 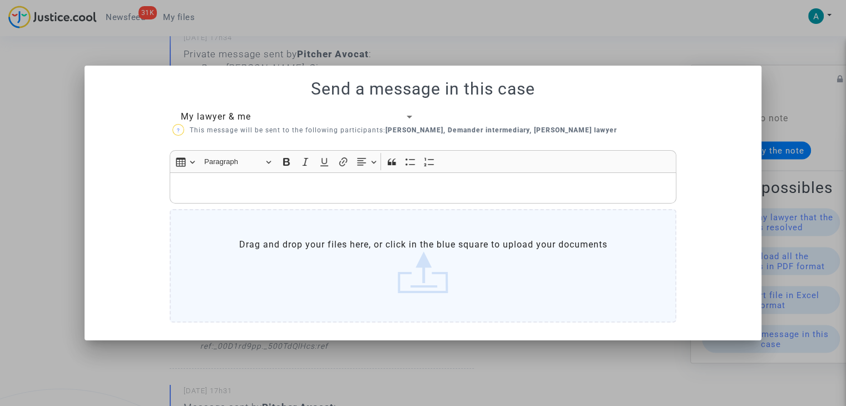 What do you see at coordinates (238, 161) in the screenshot?
I see `button: Paragraph` at bounding box center [238, 161].